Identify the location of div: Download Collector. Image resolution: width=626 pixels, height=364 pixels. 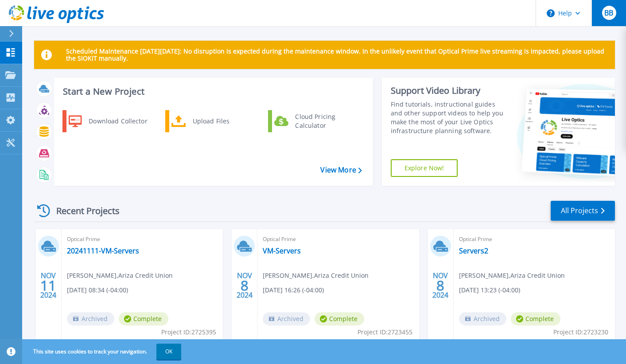
(118, 121).